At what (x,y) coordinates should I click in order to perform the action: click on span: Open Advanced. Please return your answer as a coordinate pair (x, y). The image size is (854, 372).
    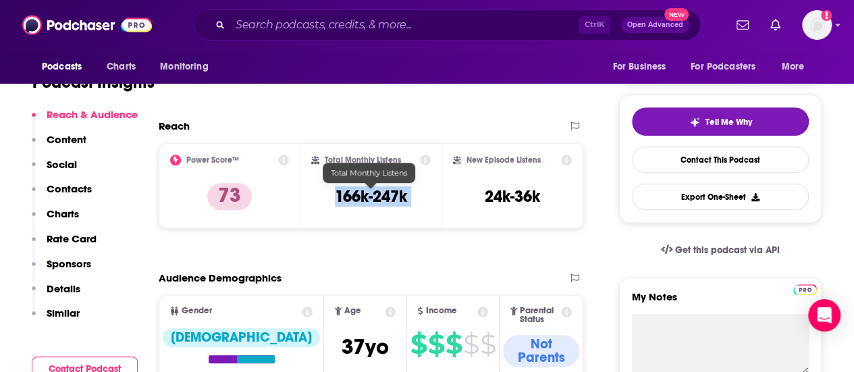
    Looking at the image, I should click on (655, 25).